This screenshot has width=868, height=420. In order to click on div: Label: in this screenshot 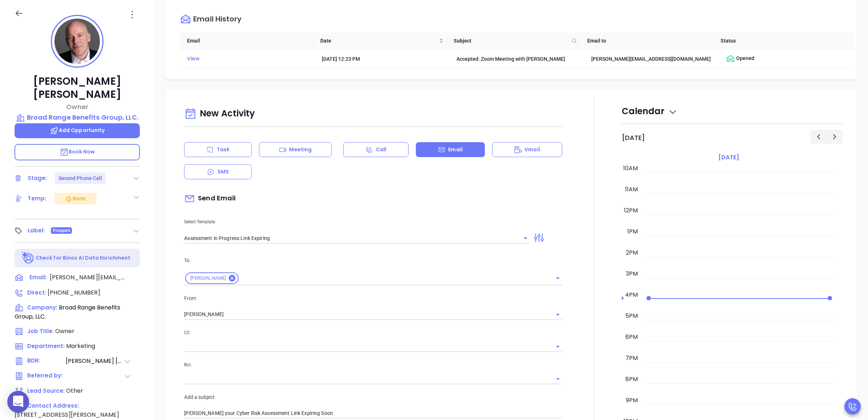, I will do `click(37, 231)`.